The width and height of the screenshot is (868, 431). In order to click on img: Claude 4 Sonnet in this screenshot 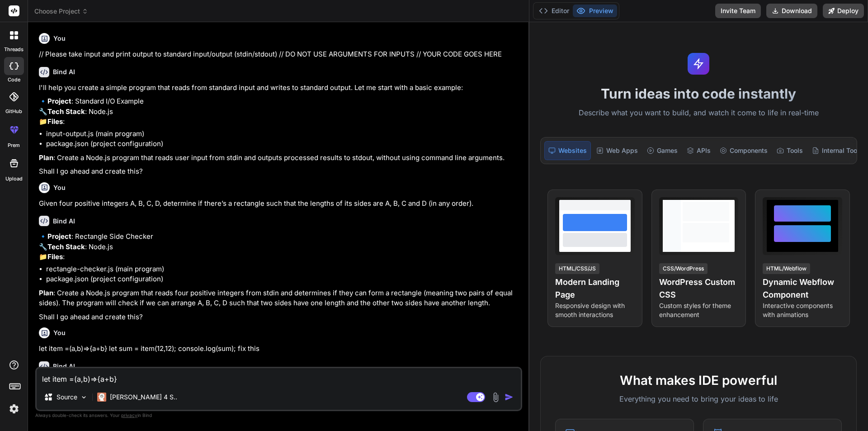, I will do `click(102, 397)`.